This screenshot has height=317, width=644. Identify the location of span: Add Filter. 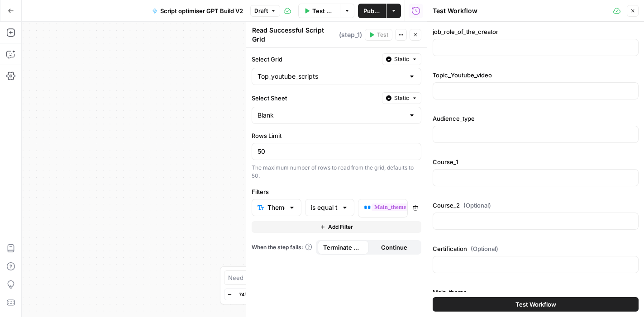
(340, 227).